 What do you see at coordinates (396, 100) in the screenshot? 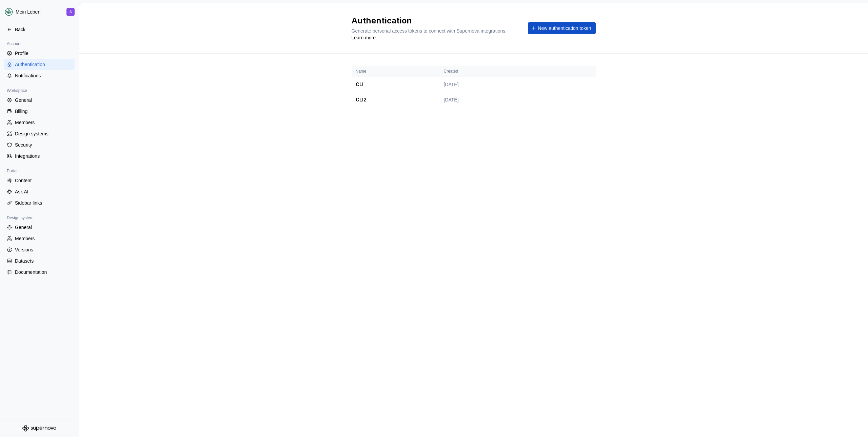
I see `td: CLI2` at bounding box center [396, 100].